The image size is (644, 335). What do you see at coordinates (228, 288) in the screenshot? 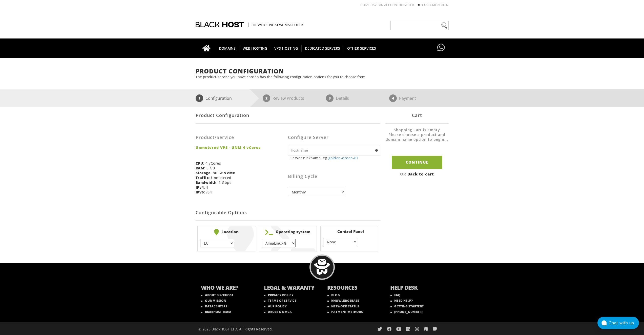
I see `b: WHO WE ARE?` at bounding box center [228, 288].